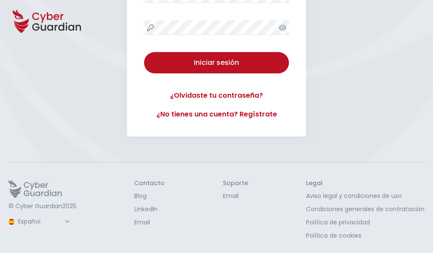 Image resolution: width=433 pixels, height=253 pixels. Describe the element at coordinates (235, 183) in the screenshot. I see `h3: Soporte` at that location.